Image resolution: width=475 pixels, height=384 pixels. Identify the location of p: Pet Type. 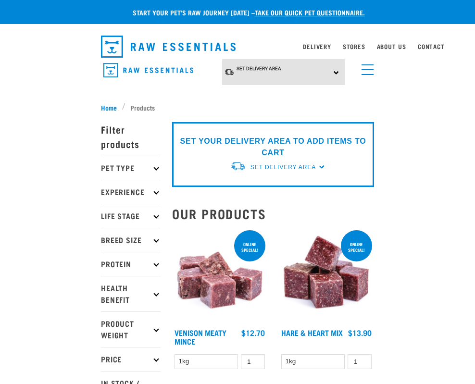
(131, 168).